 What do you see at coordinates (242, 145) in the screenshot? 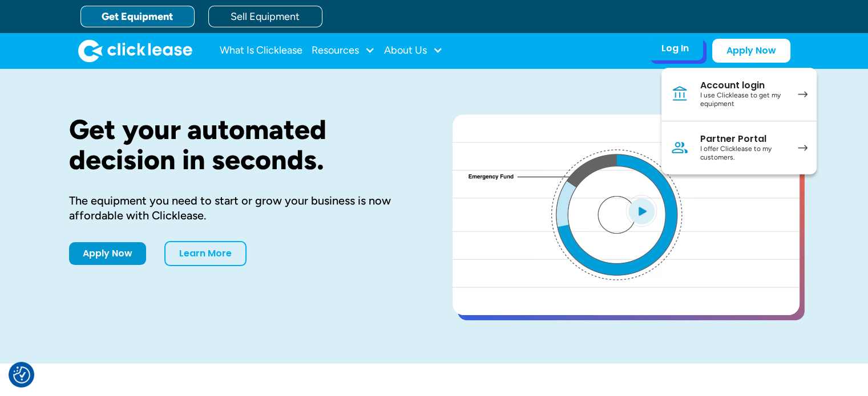
I see `h1: Get your automated decision in seconds.` at bounding box center [242, 145].